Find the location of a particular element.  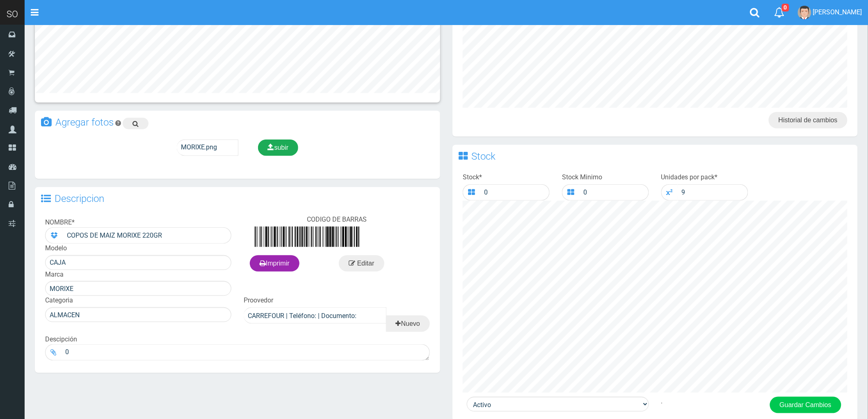

h3: Agregar fotos is located at coordinates (85, 123).